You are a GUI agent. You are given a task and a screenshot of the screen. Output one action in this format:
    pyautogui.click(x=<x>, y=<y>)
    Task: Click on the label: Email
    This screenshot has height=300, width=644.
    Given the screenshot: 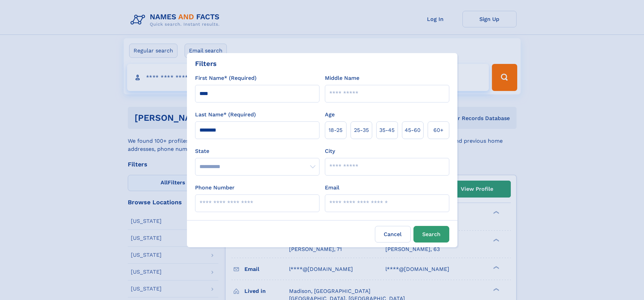 What is the action you would take?
    pyautogui.click(x=332, y=188)
    